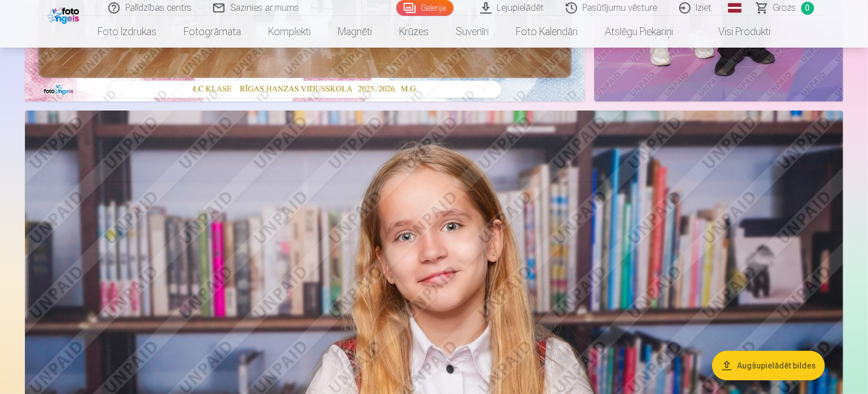 The image size is (868, 394). Describe the element at coordinates (807, 8) in the screenshot. I see `span: 0` at that location.